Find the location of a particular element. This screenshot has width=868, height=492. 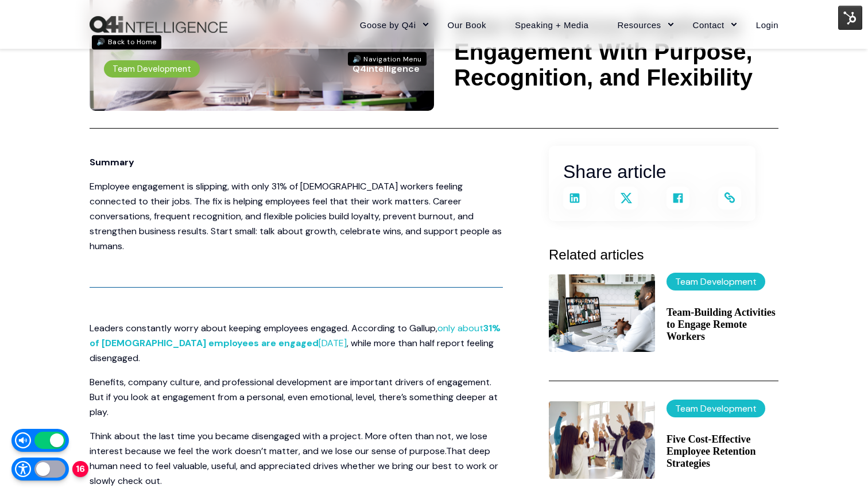

h2: Share article is located at coordinates (652, 172).